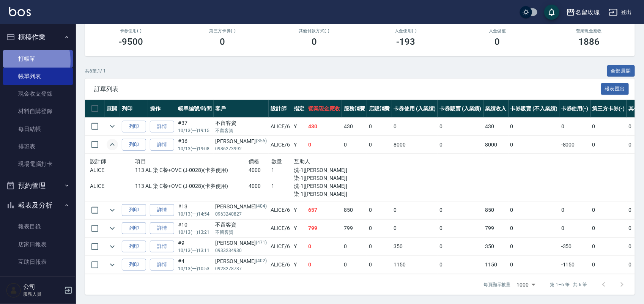 The height and width of the screenshot is (304, 644). What do you see at coordinates (38, 205) in the screenshot?
I see `button: 報表及分析` at bounding box center [38, 205].